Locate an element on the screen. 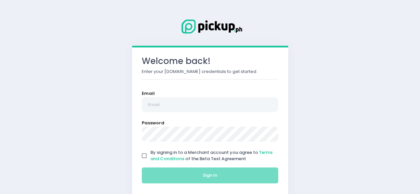  h3: Welcome back! is located at coordinates (210, 61).